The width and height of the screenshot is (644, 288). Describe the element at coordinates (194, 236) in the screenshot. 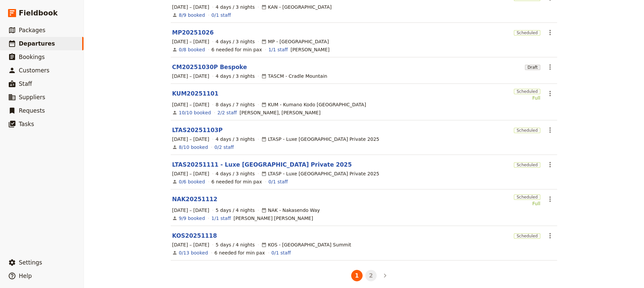

I see `a: KOS20251118` at that location.